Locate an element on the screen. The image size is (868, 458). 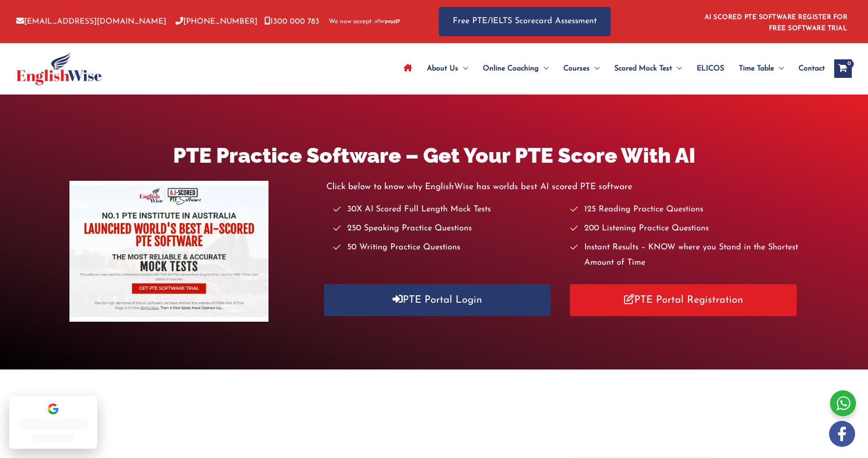
li: 50 Writing Practice Questions is located at coordinates (447, 248).